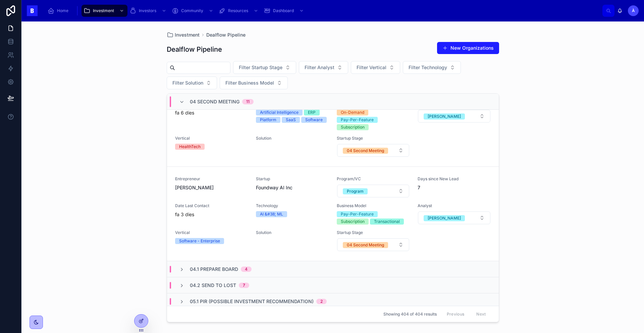 The image size is (644, 333). Describe the element at coordinates (371, 68) in the screenshot. I see `span: Filter Vertical` at that location.